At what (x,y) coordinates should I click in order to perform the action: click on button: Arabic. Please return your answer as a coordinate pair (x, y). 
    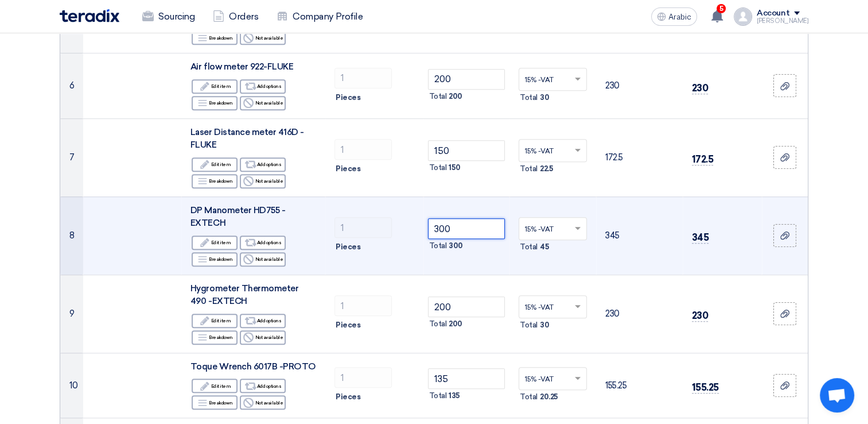
    Looking at the image, I should click on (675, 17).